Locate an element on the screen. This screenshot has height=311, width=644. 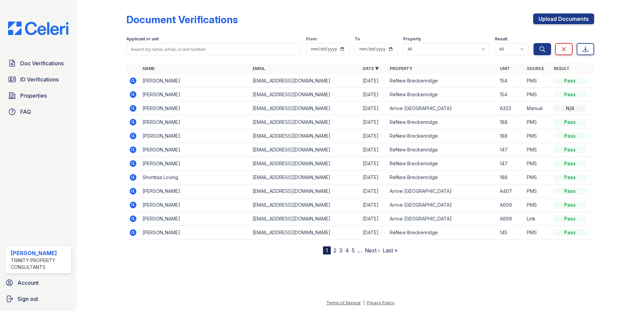
a: ID Verifications is located at coordinates (38, 79).